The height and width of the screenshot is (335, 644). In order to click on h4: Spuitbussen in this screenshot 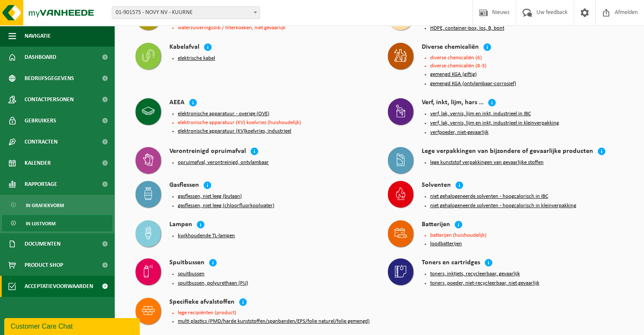, I will do `click(186, 263)`.